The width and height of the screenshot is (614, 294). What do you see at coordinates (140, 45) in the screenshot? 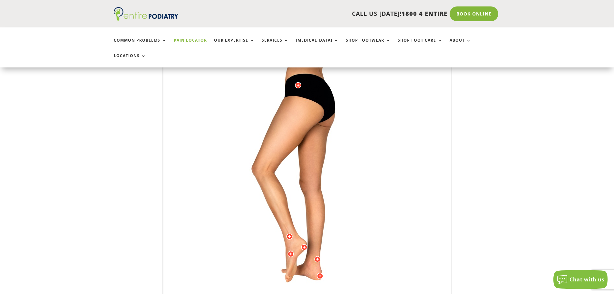
I see `a: Common Problems` at bounding box center [140, 45].